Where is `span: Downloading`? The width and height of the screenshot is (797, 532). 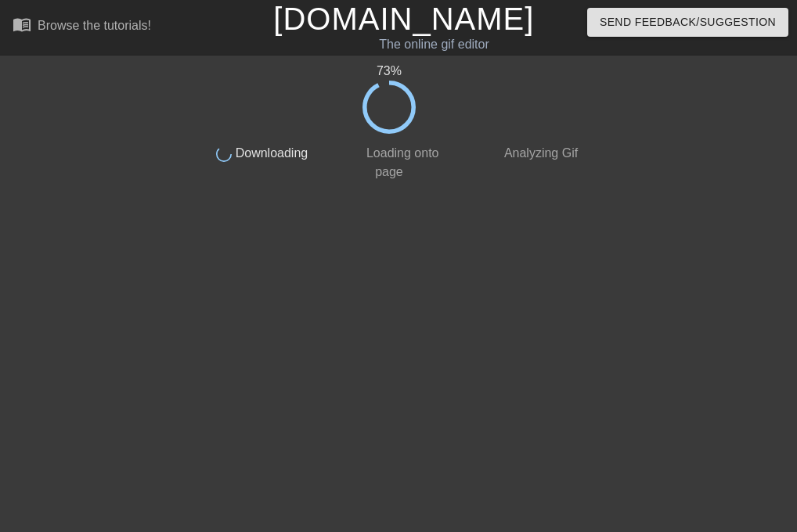 span: Downloading is located at coordinates (269, 153).